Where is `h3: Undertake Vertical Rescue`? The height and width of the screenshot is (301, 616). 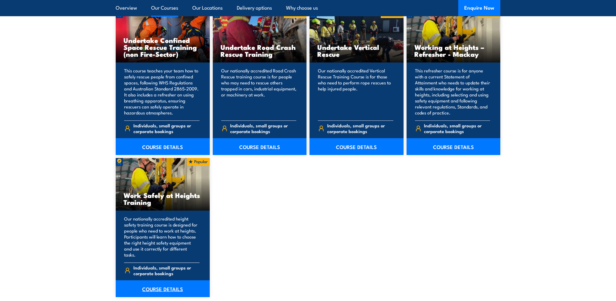
h3: Undertake Vertical Rescue is located at coordinates (357, 50).